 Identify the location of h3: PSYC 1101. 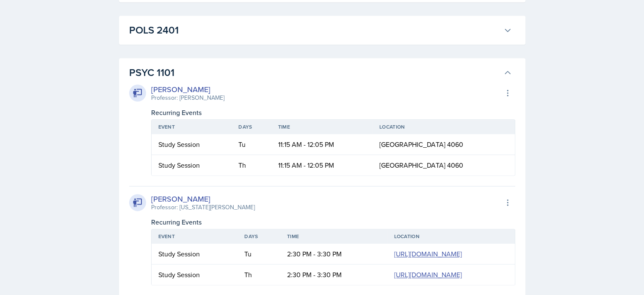
(314, 73).